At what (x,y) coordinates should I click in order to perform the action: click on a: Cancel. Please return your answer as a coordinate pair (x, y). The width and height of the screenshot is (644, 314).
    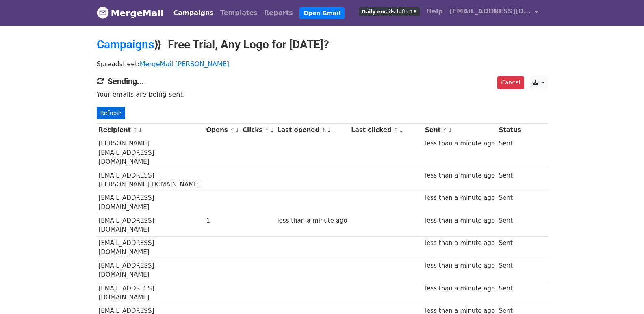
    Looking at the image, I should click on (510, 83).